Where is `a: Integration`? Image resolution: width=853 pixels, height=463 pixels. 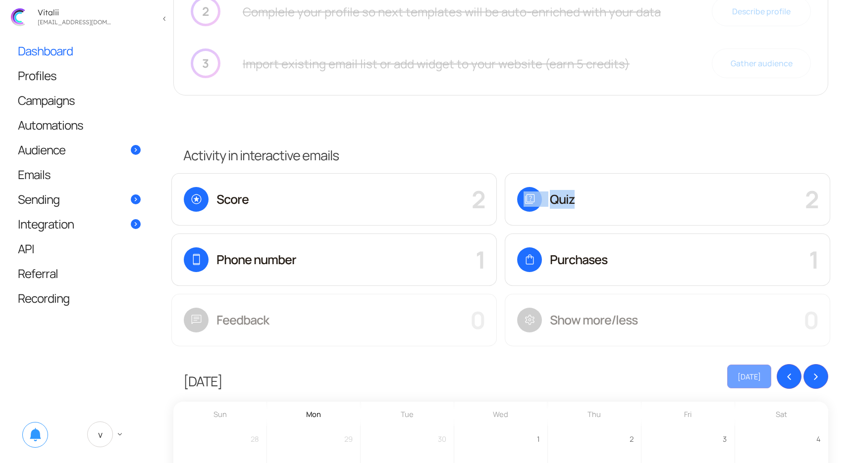
a: Integration is located at coordinates (79, 224).